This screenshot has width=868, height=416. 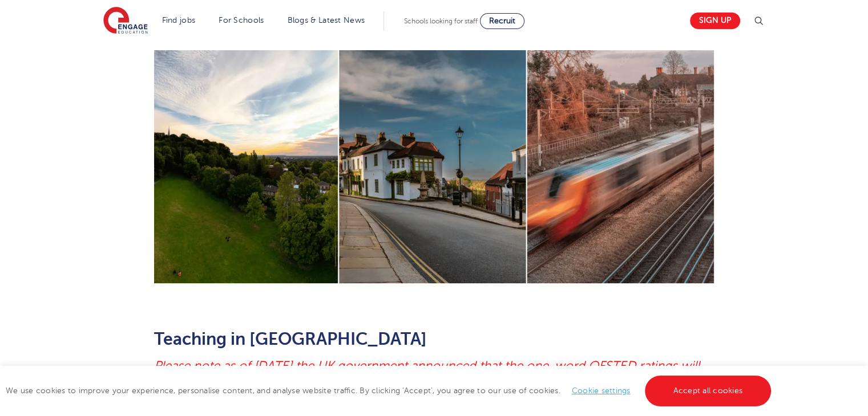 I want to click on span: Schools looking for staff, so click(x=440, y=21).